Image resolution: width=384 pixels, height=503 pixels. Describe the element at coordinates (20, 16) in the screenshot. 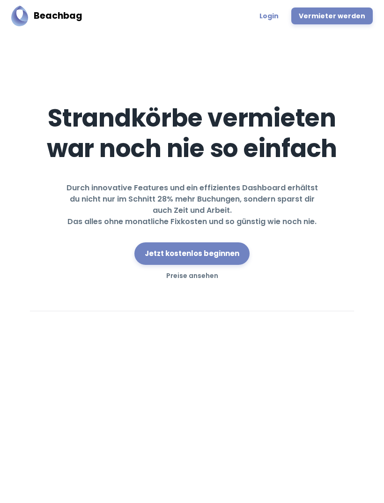

I see `img: Beachbag` at that location.